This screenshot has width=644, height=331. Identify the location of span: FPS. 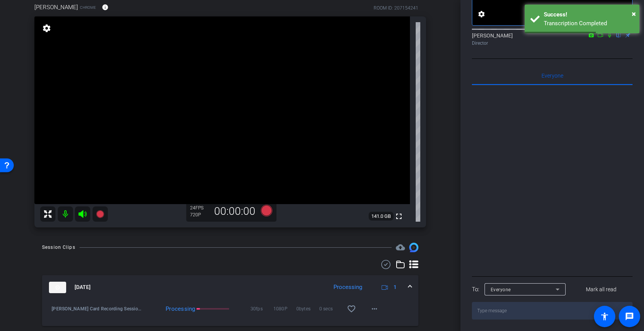
(199, 208).